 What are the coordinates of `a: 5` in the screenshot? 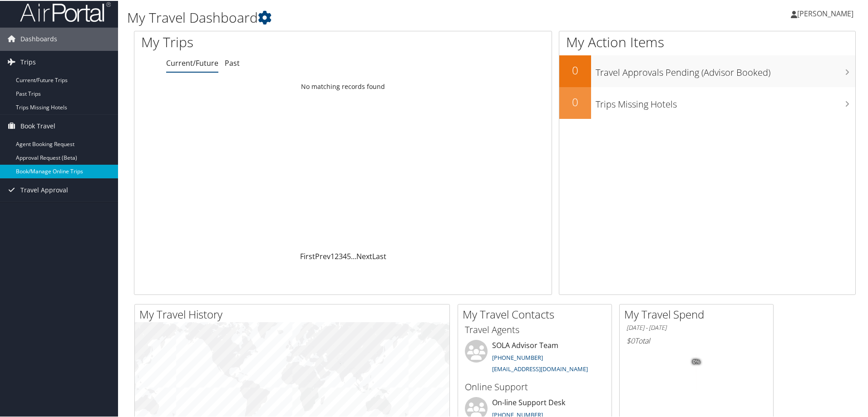 It's located at (349, 256).